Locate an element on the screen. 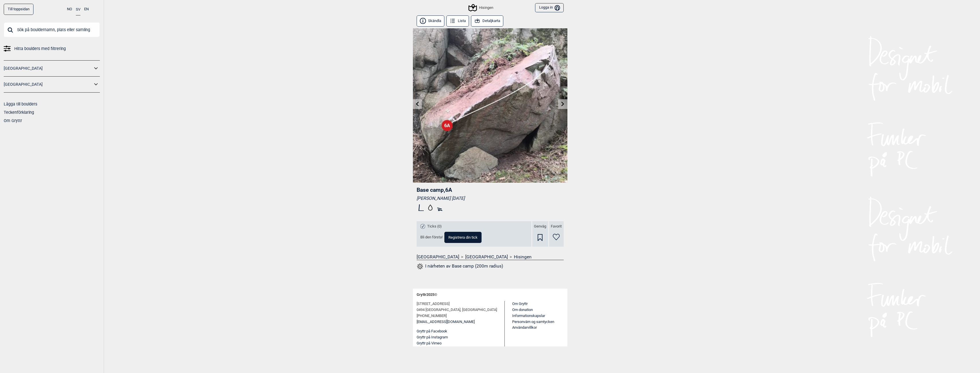 The image size is (980, 373). span: Hitta boulders med filtrering is located at coordinates (40, 49).